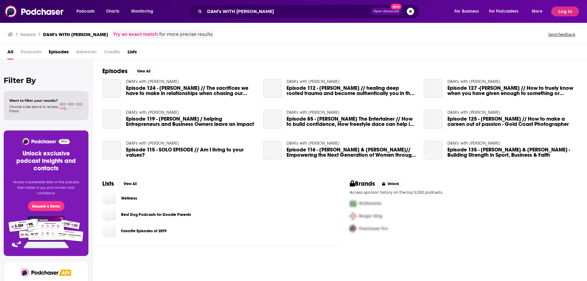 The height and width of the screenshot is (281, 587). Describe the element at coordinates (136, 34) in the screenshot. I see `a: Try an exact match` at that location.